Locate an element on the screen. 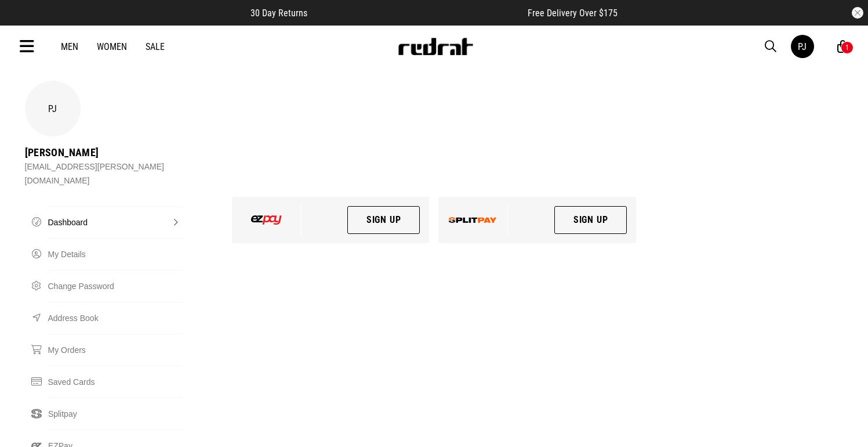 Image resolution: width=868 pixels, height=447 pixels. a: My Orders is located at coordinates (116, 349).